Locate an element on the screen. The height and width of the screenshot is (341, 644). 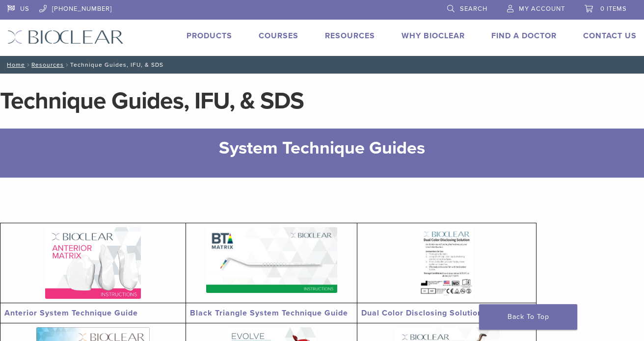
span: My Account is located at coordinates (542, 9).